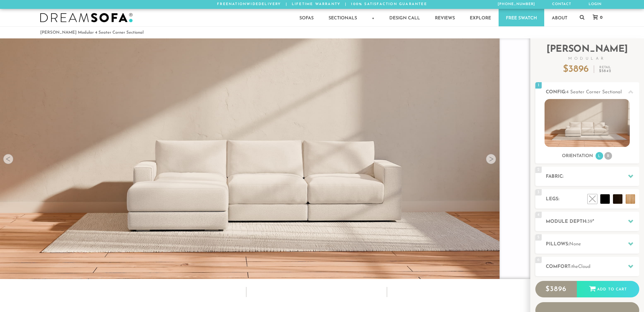 The height and width of the screenshot is (312, 644). What do you see at coordinates (575, 266) in the screenshot?
I see `span: the` at bounding box center [575, 266].